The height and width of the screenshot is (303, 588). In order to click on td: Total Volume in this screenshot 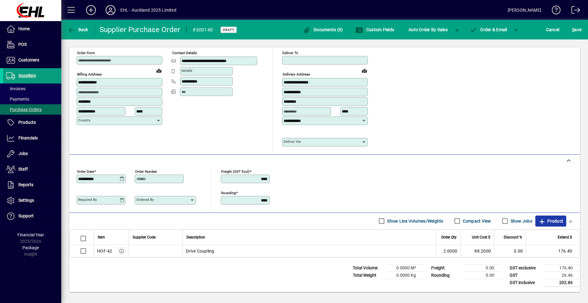, I will do `click(368, 268)`.